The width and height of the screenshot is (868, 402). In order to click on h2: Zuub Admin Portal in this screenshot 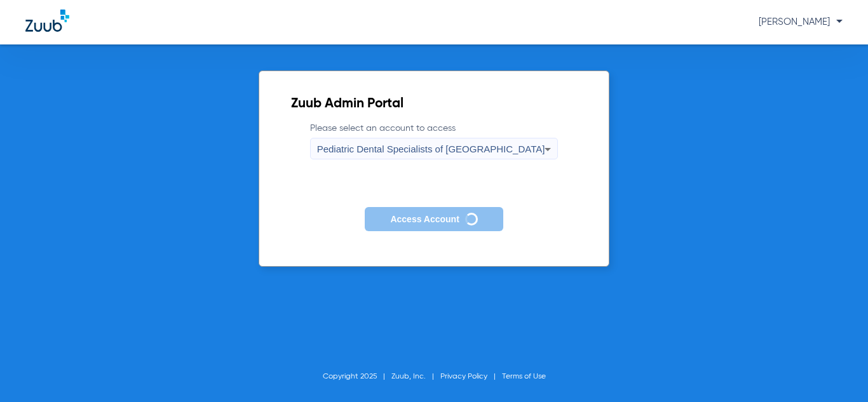, I will do `click(434, 105)`.